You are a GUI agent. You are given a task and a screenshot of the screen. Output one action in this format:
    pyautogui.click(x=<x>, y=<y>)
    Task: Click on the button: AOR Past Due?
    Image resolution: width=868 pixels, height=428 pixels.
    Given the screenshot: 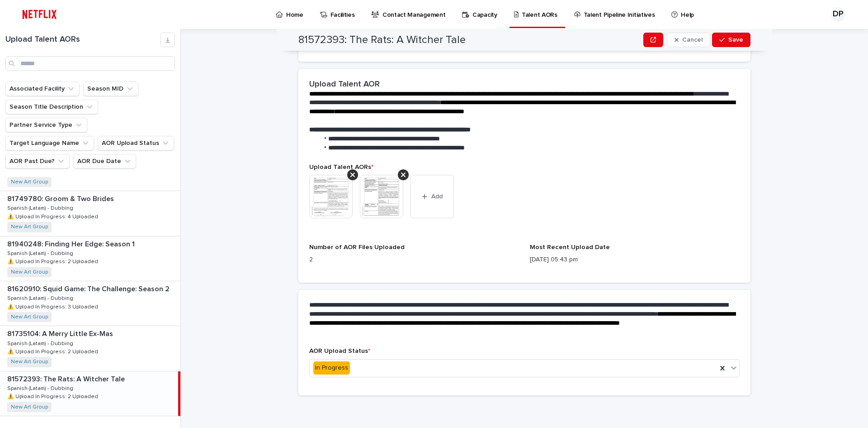 What is the action you would take?
    pyautogui.click(x=38, y=161)
    